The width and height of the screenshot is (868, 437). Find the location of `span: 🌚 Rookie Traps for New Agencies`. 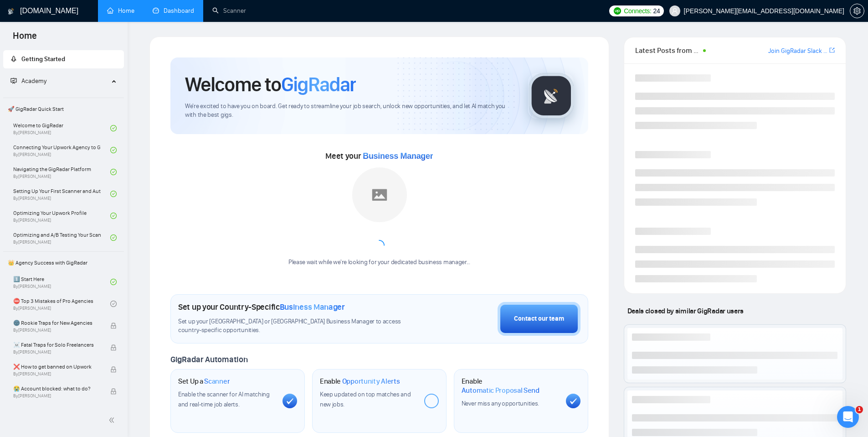

span: 🌚 Rookie Traps for New Agencies is located at coordinates (57, 323).